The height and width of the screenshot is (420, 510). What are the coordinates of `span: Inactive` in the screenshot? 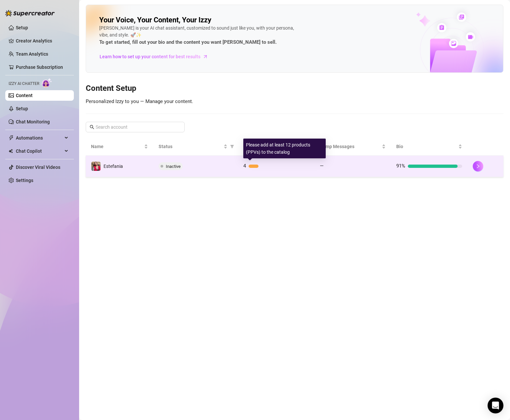 It's located at (173, 166).